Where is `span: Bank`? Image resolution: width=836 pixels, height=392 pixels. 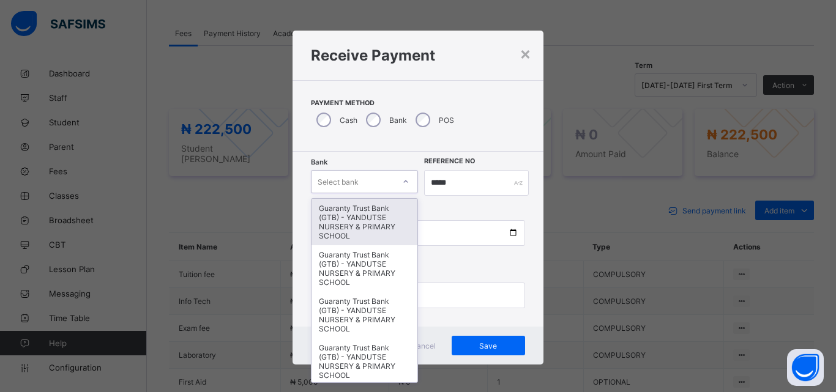 span: Bank is located at coordinates (319, 162).